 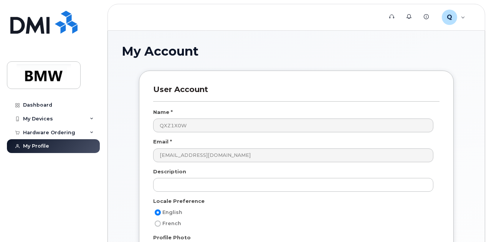 I want to click on h1: My Account, so click(x=296, y=51).